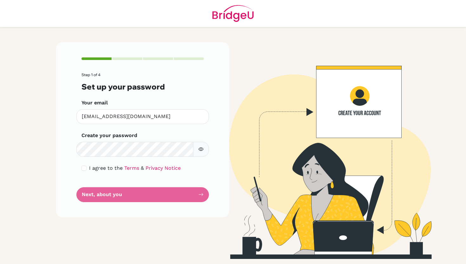 Image resolution: width=466 pixels, height=264 pixels. I want to click on label: Create your password, so click(109, 136).